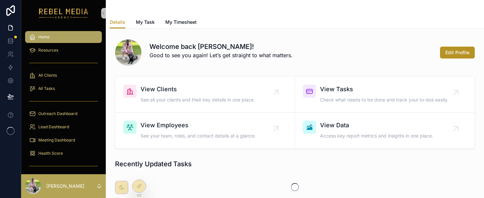 The width and height of the screenshot is (484, 198). I want to click on button: Edit Profile, so click(457, 53).